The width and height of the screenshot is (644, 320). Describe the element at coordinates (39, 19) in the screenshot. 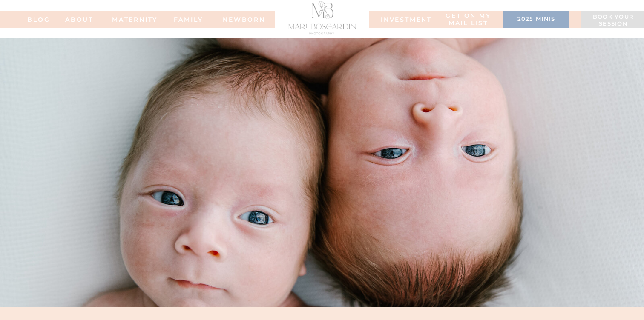

I see `nav: BLOG` at that location.